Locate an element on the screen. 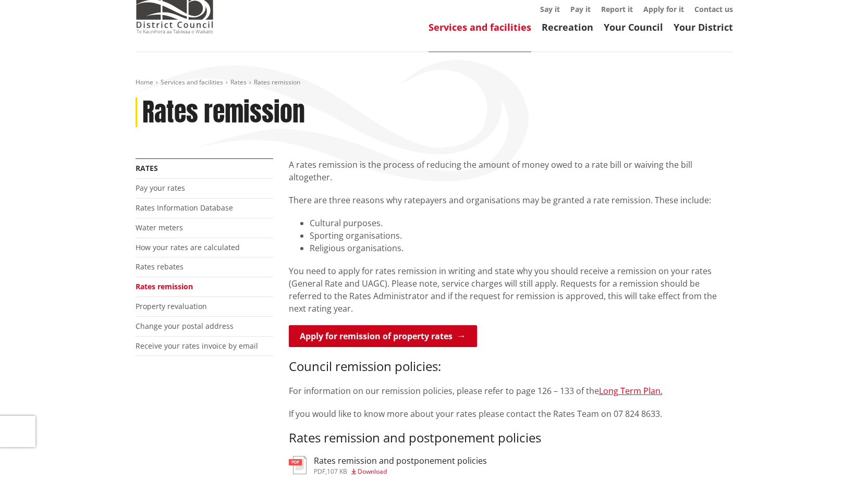 The width and height of the screenshot is (868, 481). a: Apply for it is located at coordinates (664, 9).